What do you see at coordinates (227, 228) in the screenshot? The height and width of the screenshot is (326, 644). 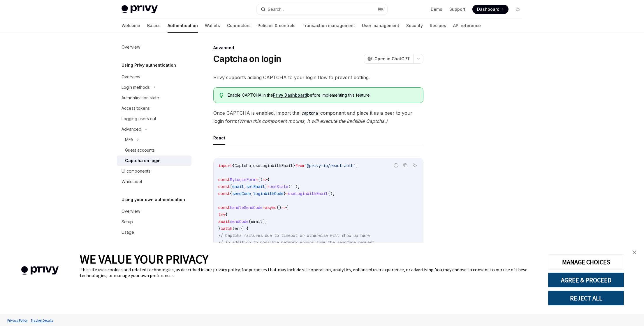 I see `span: catch` at bounding box center [227, 228].